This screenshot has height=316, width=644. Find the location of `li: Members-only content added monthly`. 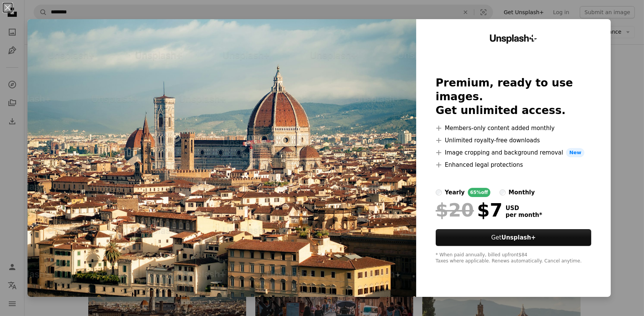

li: Members-only content added monthly is located at coordinates (513, 128).